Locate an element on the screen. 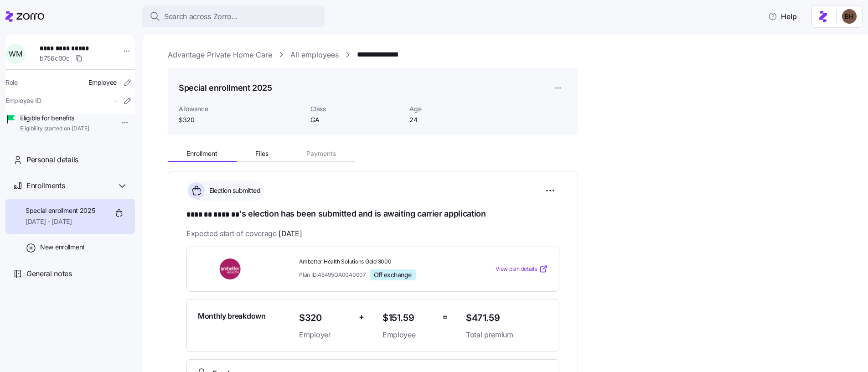 This screenshot has height=372, width=868. span: Special enrollment 2025 is located at coordinates (60, 211).